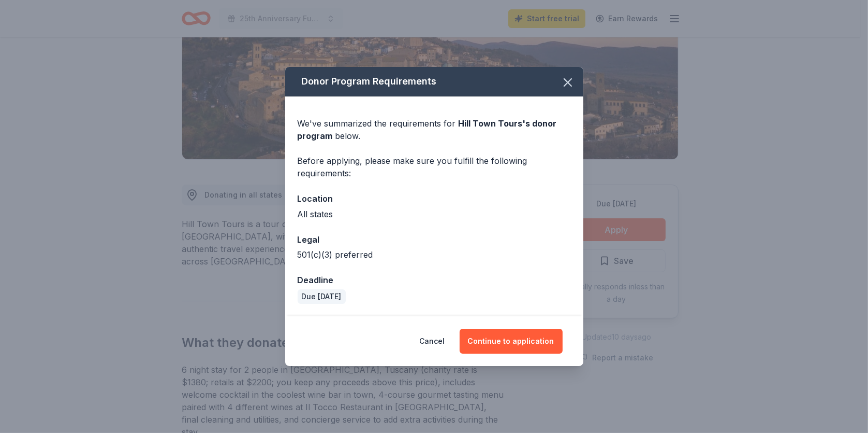 This screenshot has width=868, height=433. What do you see at coordinates (434, 167) in the screenshot?
I see `div: Before applying, please make sure you fulfill the following requirements:` at bounding box center [434, 167].